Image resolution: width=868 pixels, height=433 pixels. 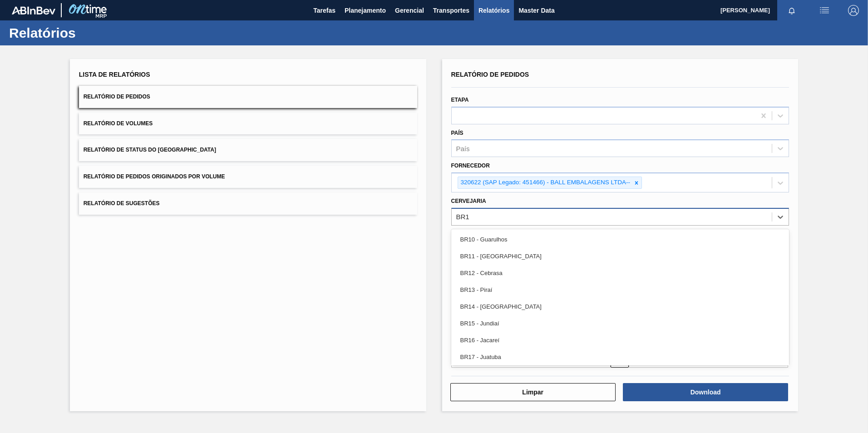 What do you see at coordinates (155, 176) in the screenshot?
I see `span: Relatório de Pedidos Originados por Volume` at bounding box center [155, 176].